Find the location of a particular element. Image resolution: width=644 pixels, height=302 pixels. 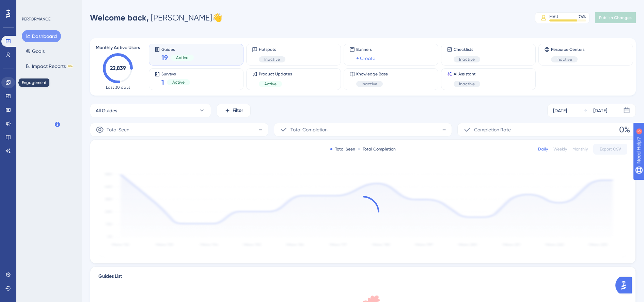

span: Knowledge Base is located at coordinates (372, 74).